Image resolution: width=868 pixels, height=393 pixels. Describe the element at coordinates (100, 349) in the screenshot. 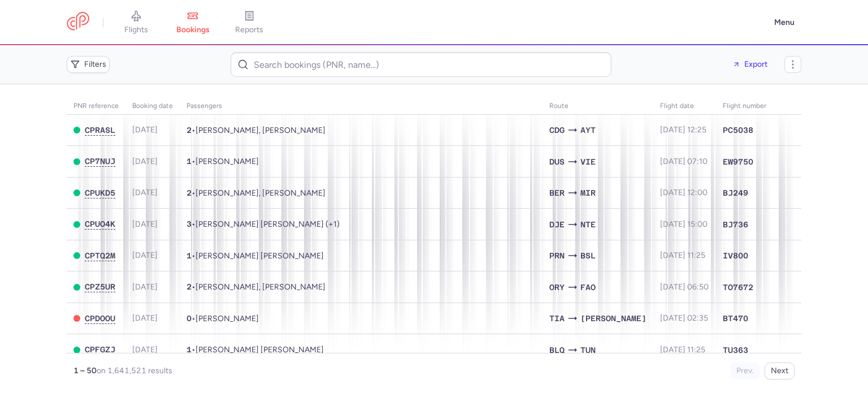

I see `span: CPFGZJ` at that location.